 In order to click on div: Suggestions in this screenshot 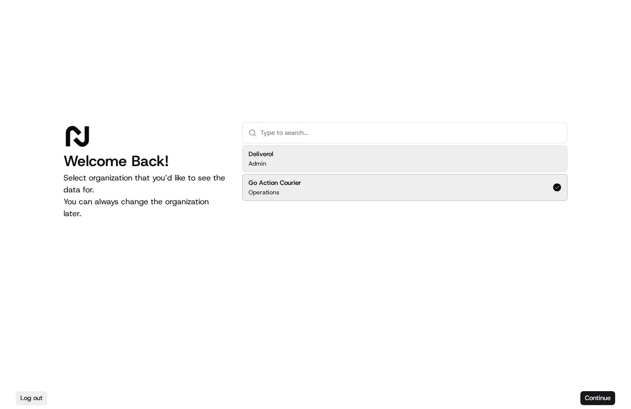, I will do `click(405, 173)`.